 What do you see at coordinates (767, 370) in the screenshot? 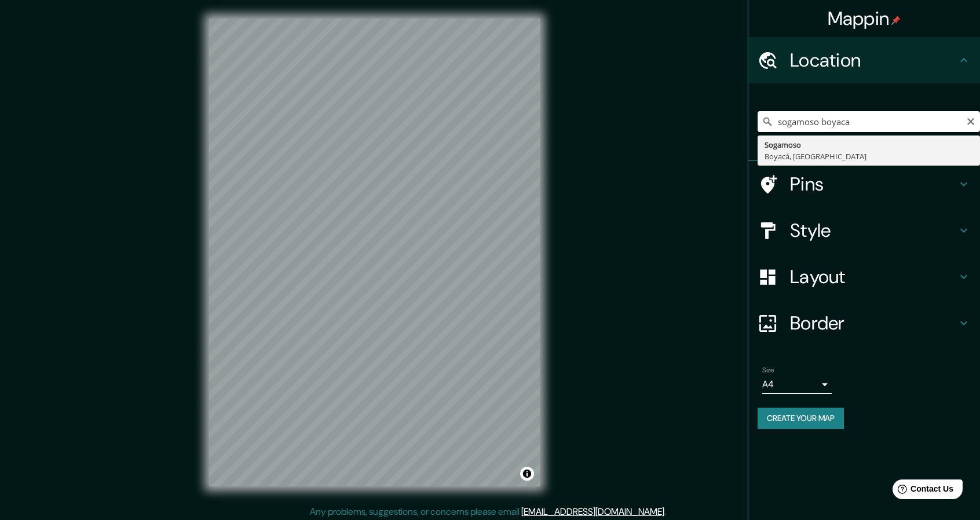
I see `label: Size` at bounding box center [767, 370].